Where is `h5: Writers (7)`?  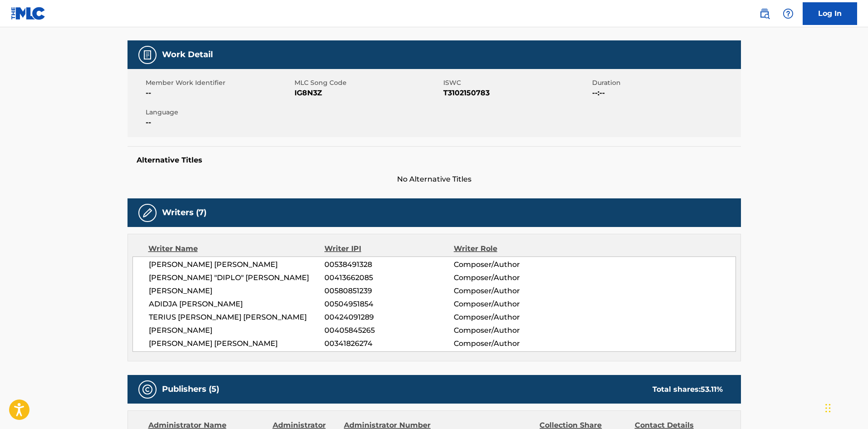 h5: Writers (7) is located at coordinates (184, 212).